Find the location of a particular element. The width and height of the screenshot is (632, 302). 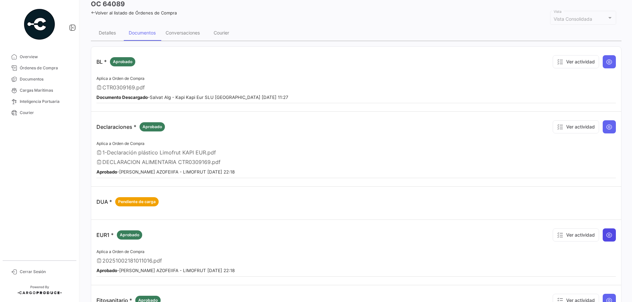

span: Overview is located at coordinates (45, 57).